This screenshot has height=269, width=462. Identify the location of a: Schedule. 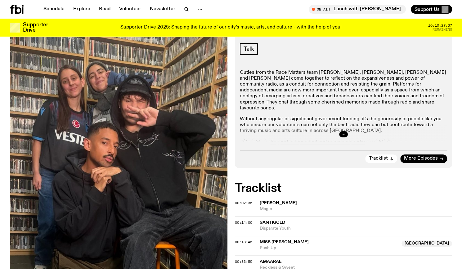
(54, 9).